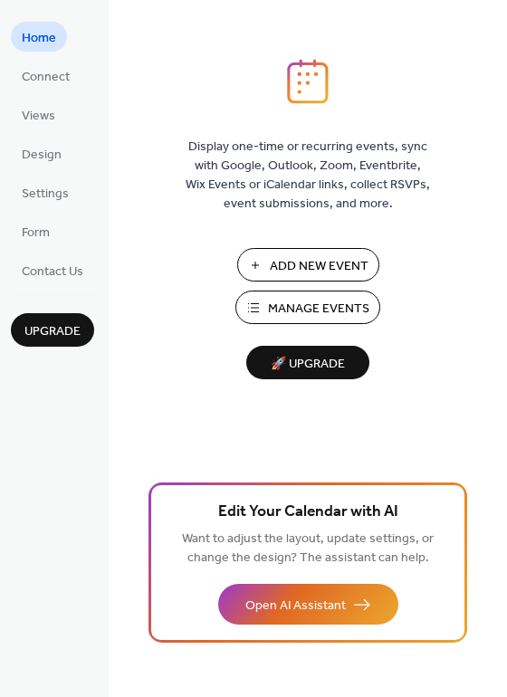 The image size is (507, 697). I want to click on span: Want to adjust the layout, update settings, or change the design? The assistant can help., so click(308, 548).